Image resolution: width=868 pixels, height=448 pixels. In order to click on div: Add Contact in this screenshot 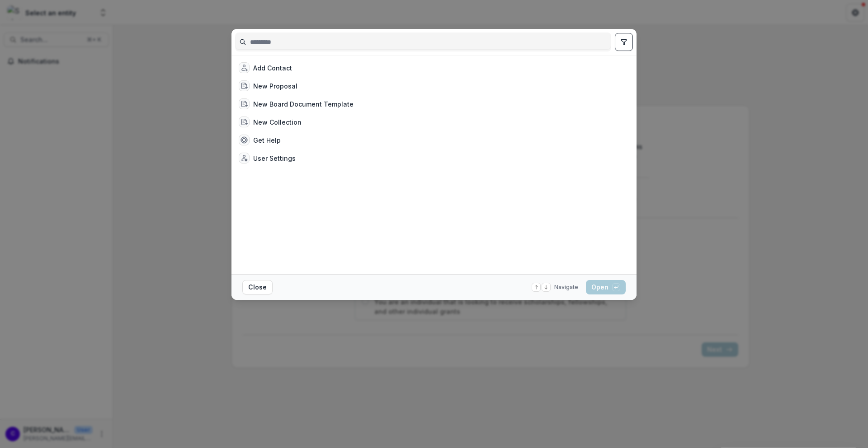, I will do `click(272, 67)`.